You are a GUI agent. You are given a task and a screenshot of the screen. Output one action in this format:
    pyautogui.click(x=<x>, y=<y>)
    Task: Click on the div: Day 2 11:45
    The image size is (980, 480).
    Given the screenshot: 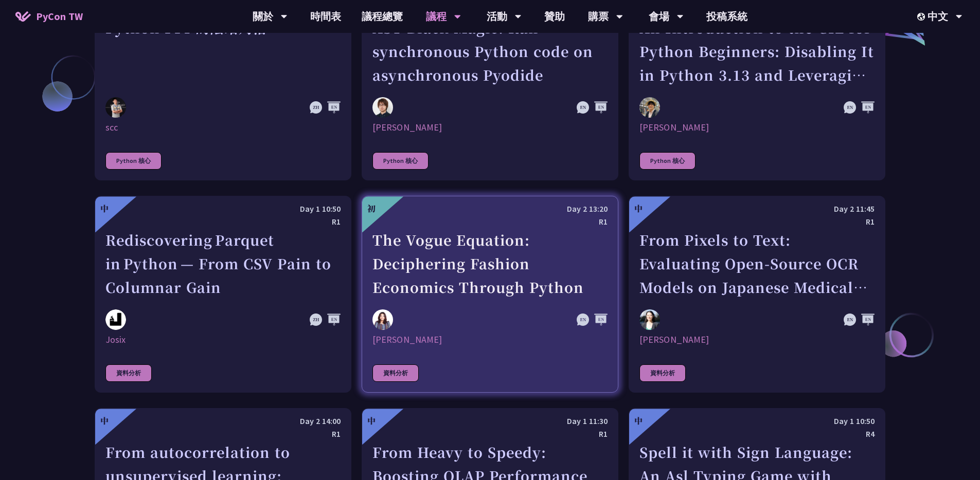 What is the action you would take?
    pyautogui.click(x=757, y=209)
    